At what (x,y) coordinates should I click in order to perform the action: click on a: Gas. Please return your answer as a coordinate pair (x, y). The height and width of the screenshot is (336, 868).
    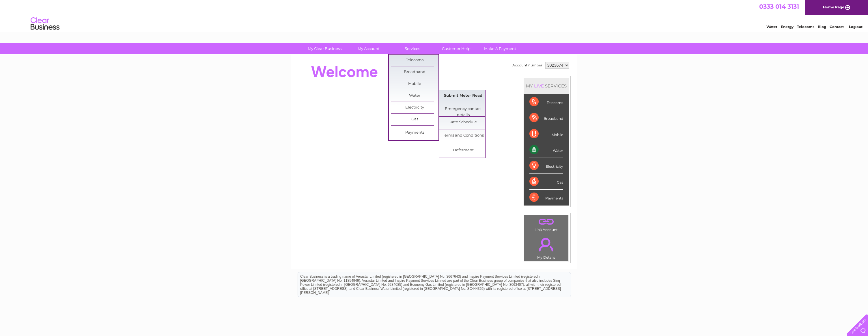
    Looking at the image, I should click on (415, 120).